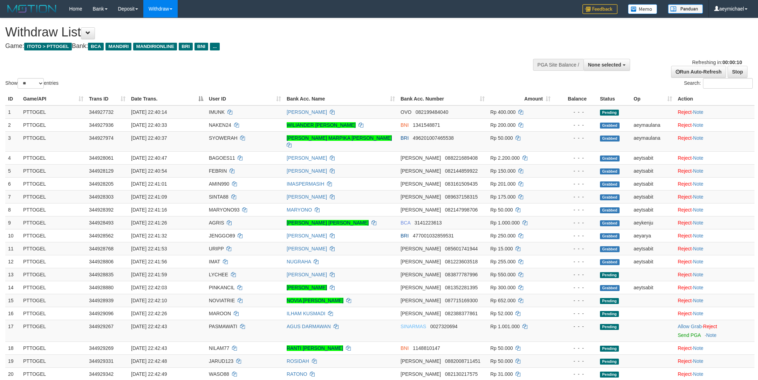 This screenshot has width=758, height=380. What do you see at coordinates (737, 72) in the screenshot?
I see `a: Stop` at bounding box center [737, 72].